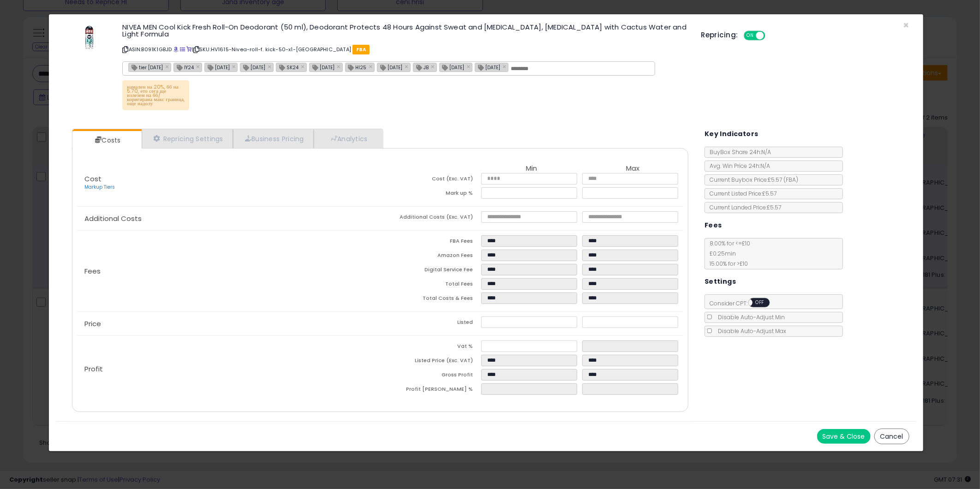  What do you see at coordinates (750, 330) in the screenshot?
I see `span: Disable Auto-Adjust Max` at bounding box center [750, 330].